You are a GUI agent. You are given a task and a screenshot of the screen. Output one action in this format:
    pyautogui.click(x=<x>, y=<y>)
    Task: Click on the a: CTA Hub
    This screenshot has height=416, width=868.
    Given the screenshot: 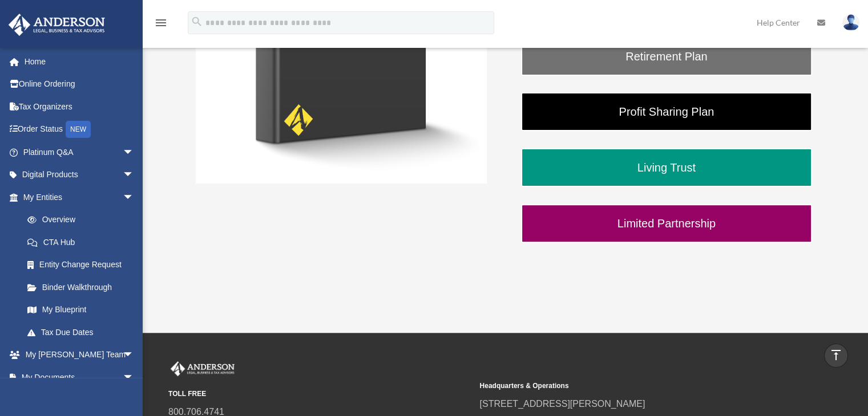 What is the action you would take?
    pyautogui.click(x=83, y=243)
    